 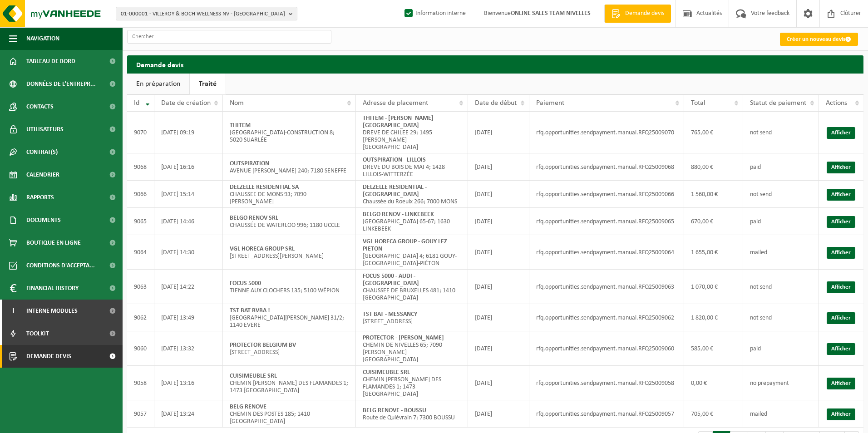 What do you see at coordinates (289, 287) in the screenshot?
I see `td: TIENNE AUX CLOCHERS 135; 5100 WÉPION` at bounding box center [289, 287].